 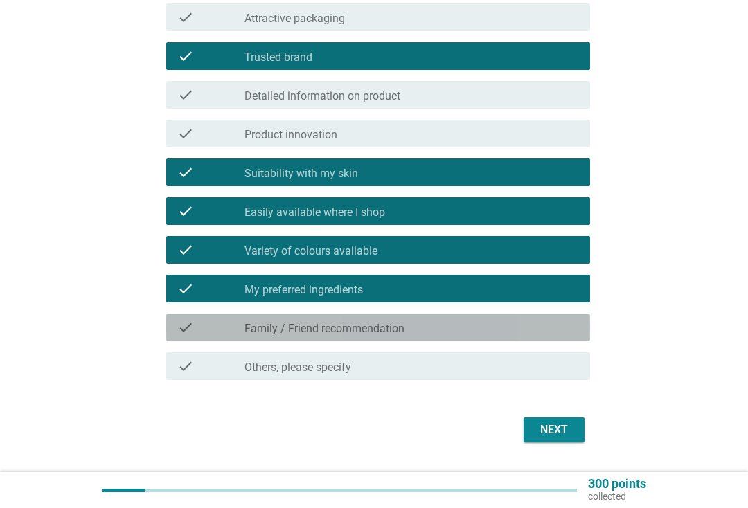 What do you see at coordinates (303, 290) in the screenshot?
I see `label: My preferred ingredients` at bounding box center [303, 290].